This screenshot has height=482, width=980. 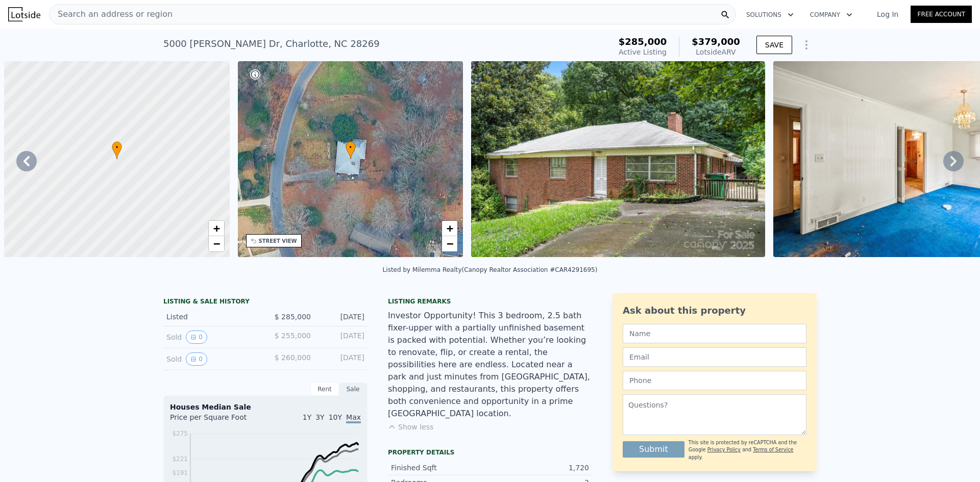 What do you see at coordinates (490, 301) in the screenshot?
I see `div: Listing remarks` at bounding box center [490, 301].